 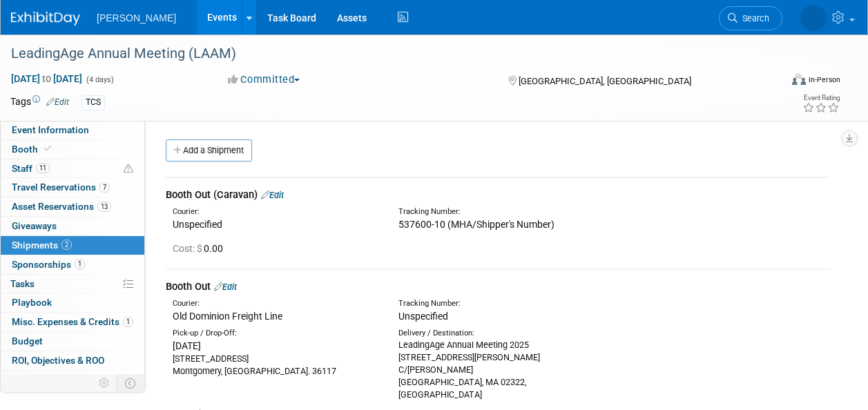 What do you see at coordinates (22, 284) in the screenshot?
I see `span: Tasks` at bounding box center [22, 284].